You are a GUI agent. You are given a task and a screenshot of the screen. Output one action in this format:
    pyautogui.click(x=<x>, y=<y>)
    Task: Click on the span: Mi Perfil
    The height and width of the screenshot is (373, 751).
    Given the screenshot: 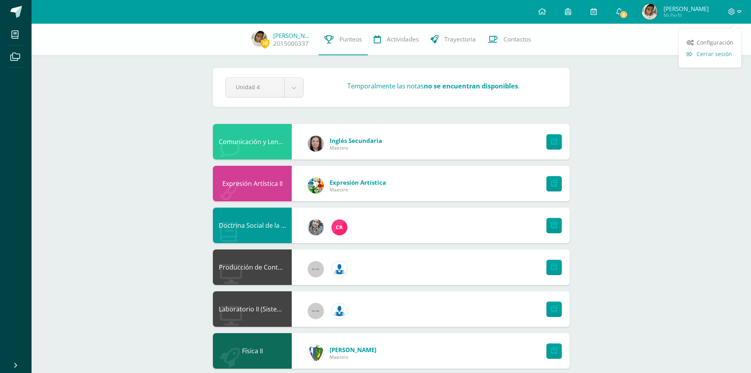 What is the action you would take?
    pyautogui.click(x=686, y=15)
    